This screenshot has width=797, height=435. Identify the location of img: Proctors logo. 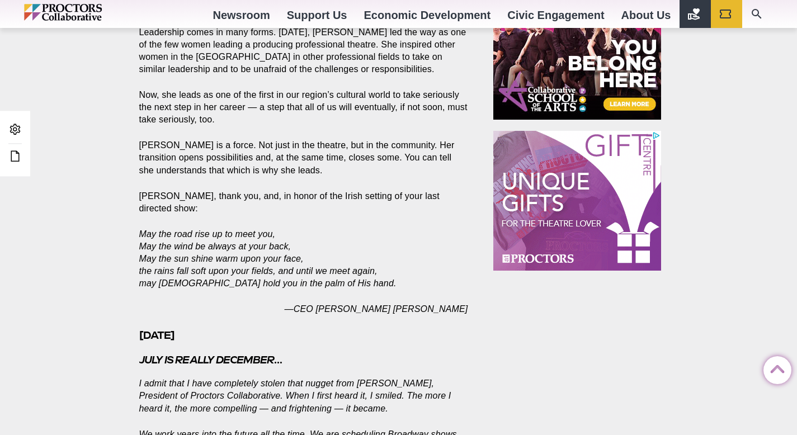
(87, 12).